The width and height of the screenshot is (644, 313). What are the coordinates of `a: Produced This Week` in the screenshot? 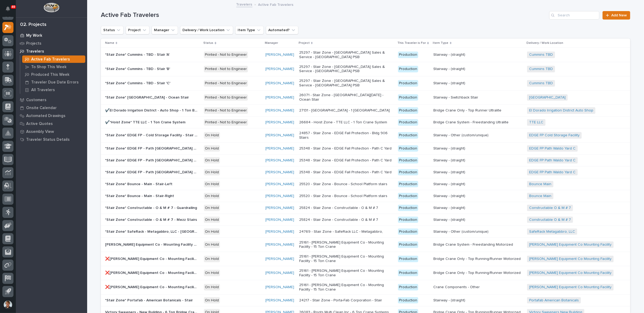 It's located at (53, 75).